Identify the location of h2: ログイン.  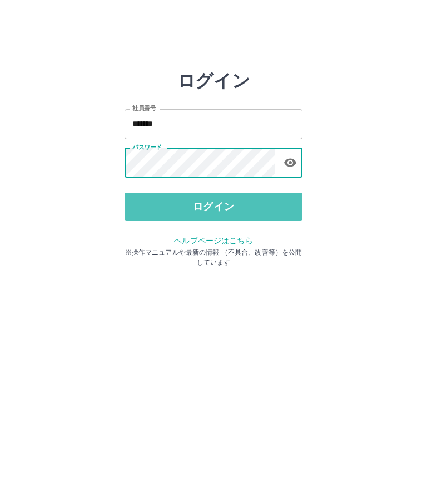
(214, 81).